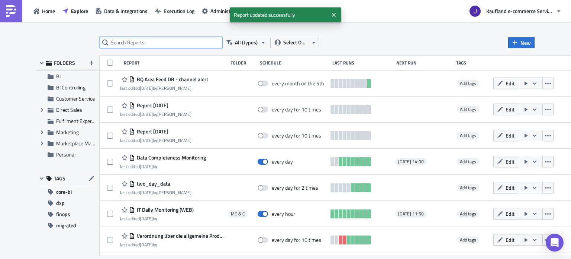 The width and height of the screenshot is (571, 259). I want to click on span: two_day_data, so click(153, 183).